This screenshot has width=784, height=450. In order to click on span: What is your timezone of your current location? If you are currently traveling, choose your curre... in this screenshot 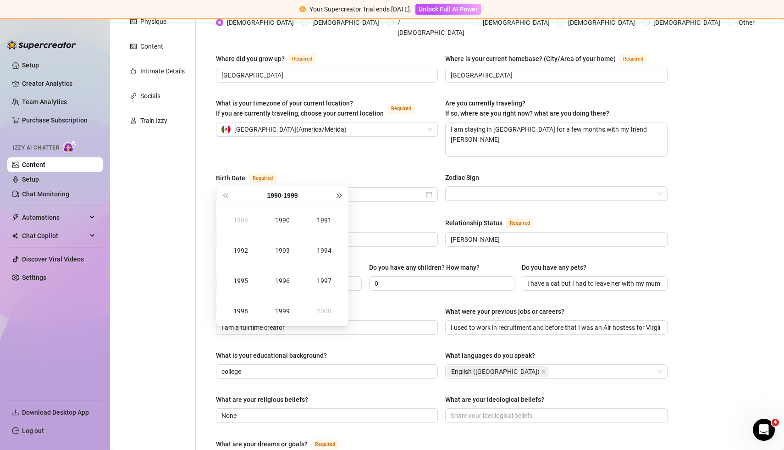, I will do `click(300, 108)`.